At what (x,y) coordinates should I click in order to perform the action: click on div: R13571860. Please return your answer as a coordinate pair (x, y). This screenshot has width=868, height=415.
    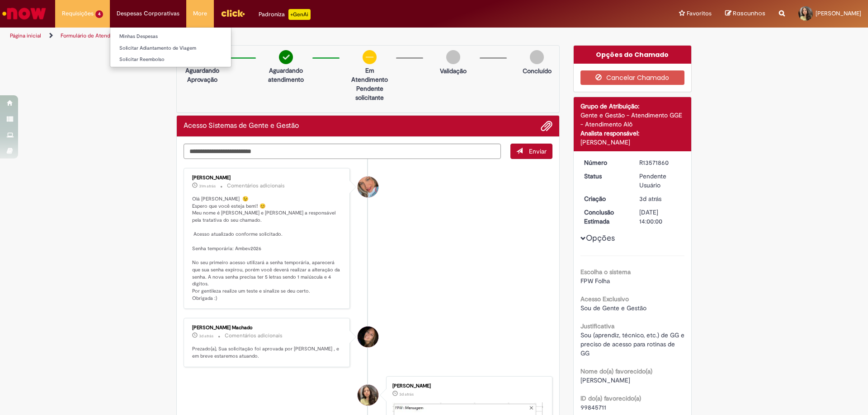
    Looking at the image, I should click on (660, 163).